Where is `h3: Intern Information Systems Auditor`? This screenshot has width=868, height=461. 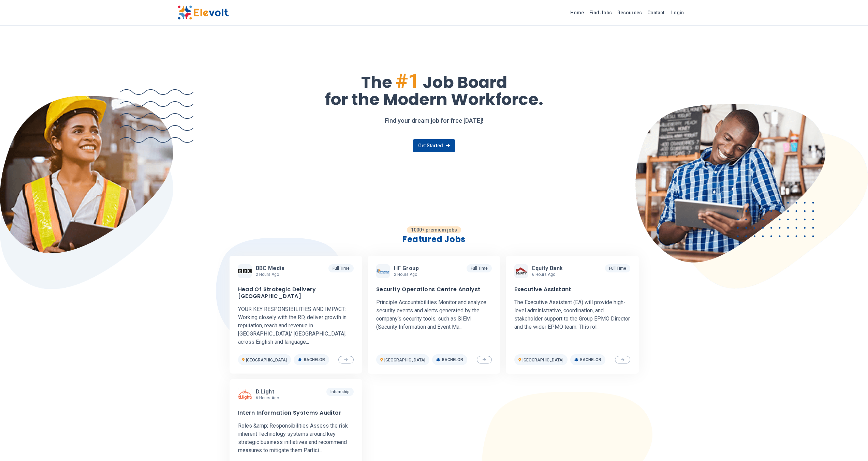
h3: Intern Information Systems Auditor is located at coordinates (290, 413).